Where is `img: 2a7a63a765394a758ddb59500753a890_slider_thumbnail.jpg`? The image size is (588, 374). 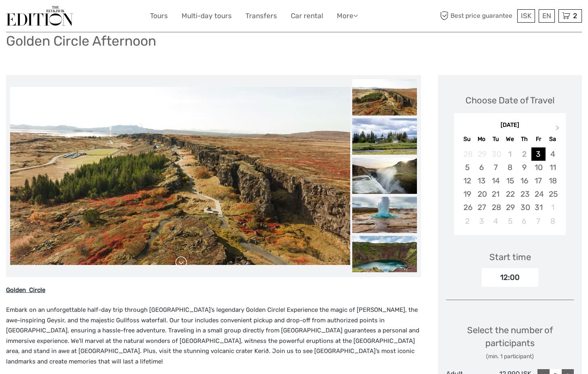
img: 2a7a63a765394a758ddb59500753a890_slider_thumbnail.jpg is located at coordinates (385, 176).